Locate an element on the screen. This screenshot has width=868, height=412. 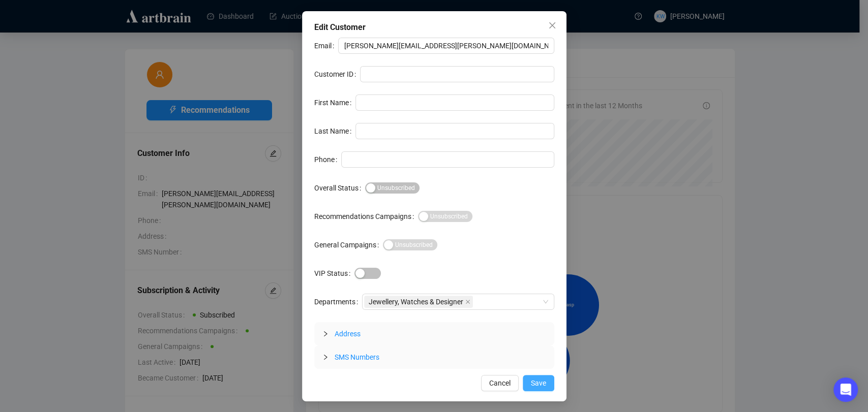
button: VIP Status is located at coordinates (368, 273).